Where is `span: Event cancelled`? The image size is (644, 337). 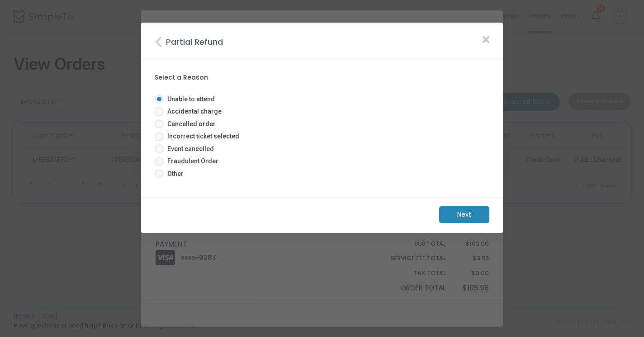
span: Event cancelled is located at coordinates (188, 149).